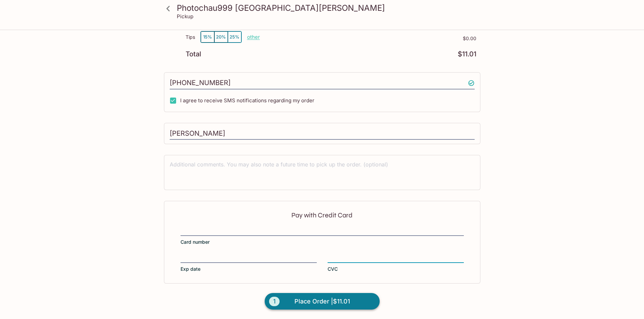 Image resolution: width=644 pixels, height=319 pixels. What do you see at coordinates (274, 302) in the screenshot?
I see `span: 1` at bounding box center [274, 302].